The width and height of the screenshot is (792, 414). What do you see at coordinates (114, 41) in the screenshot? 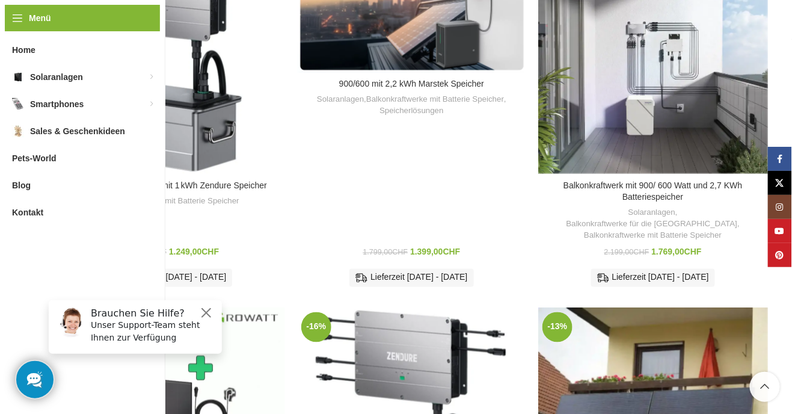
I see `p: Unser Support-Team steht Ihnen zur Verfügung` at bounding box center [114, 41].